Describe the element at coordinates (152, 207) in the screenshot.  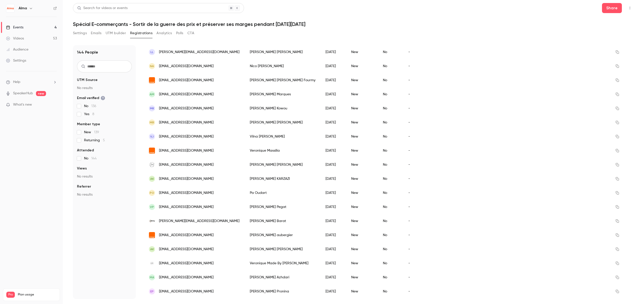
I see `span: VP` at that location.